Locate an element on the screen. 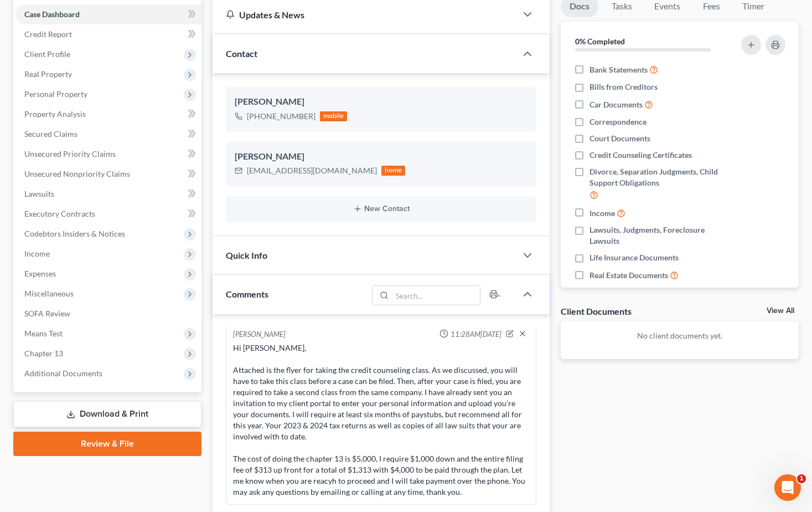 This screenshot has width=812, height=512. a: Lawsuits is located at coordinates (108, 194).